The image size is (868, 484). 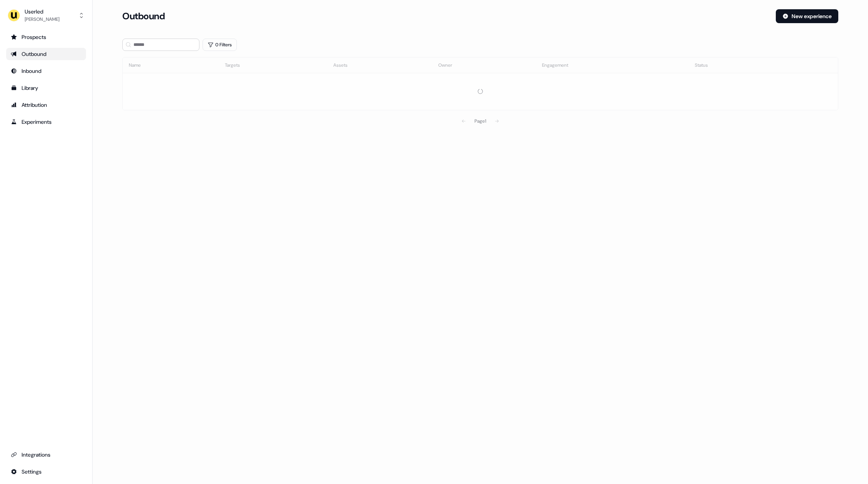 What do you see at coordinates (46, 71) in the screenshot?
I see `a: Go to Inbound` at bounding box center [46, 71].